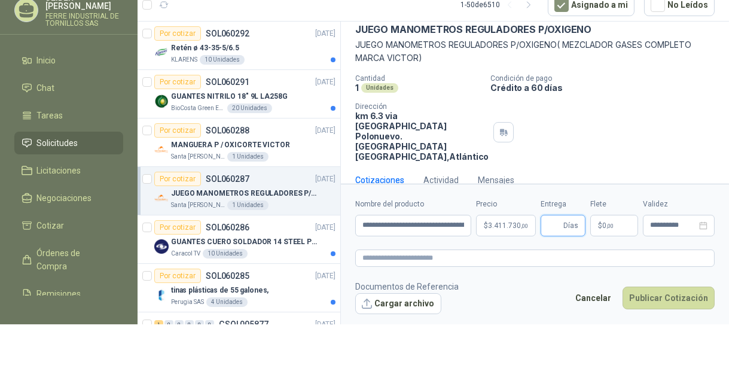  Describe the element at coordinates (227, 227) in the screenshot. I see `p: SOL060286` at that location.